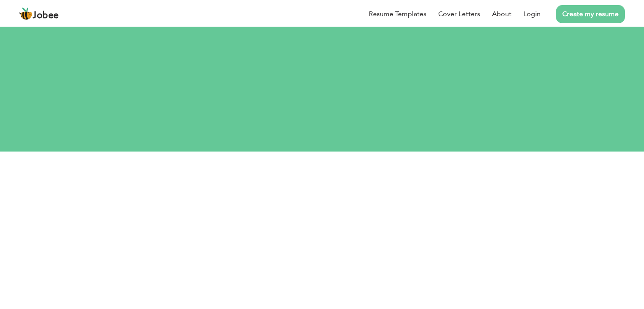 This screenshot has width=644, height=309. I want to click on a: Create my resume, so click(590, 14).